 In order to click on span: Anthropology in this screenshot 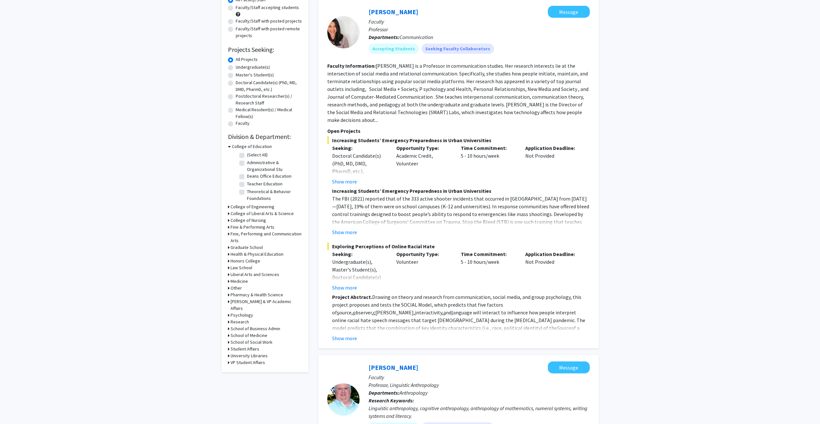, I will do `click(413, 393)`.